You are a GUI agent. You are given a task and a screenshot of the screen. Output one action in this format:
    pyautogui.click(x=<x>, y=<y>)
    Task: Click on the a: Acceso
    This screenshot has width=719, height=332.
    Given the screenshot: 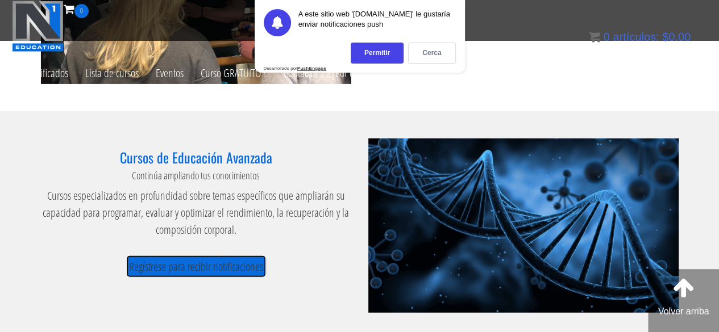 What is the action you would take?
    pyautogui.click(x=689, y=72)
    